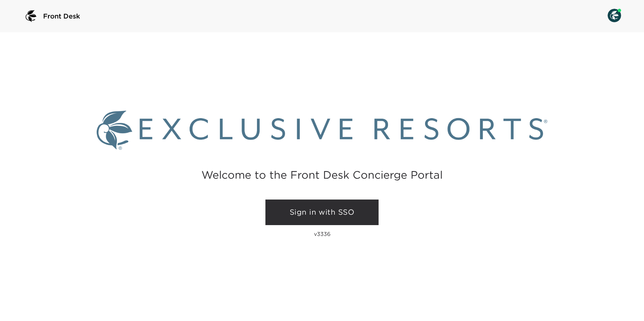 Image resolution: width=644 pixels, height=321 pixels. Describe the element at coordinates (322, 174) in the screenshot. I see `h2: Welcome to the Front Desk Concierge Portal` at that location.